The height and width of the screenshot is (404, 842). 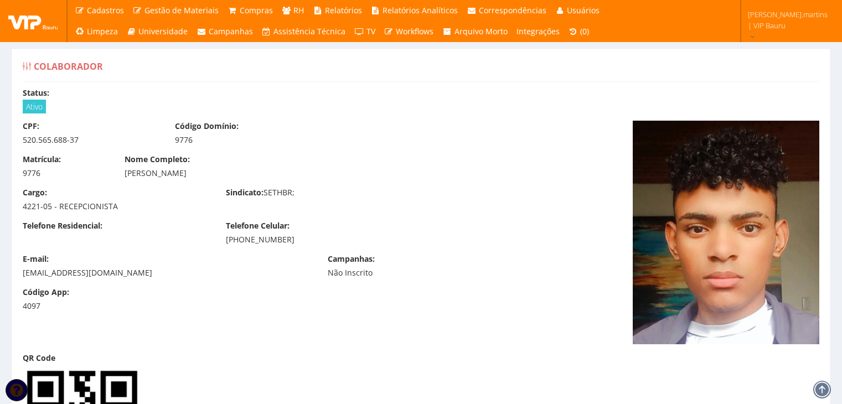 I want to click on a: Assistência Técnica, so click(x=304, y=32).